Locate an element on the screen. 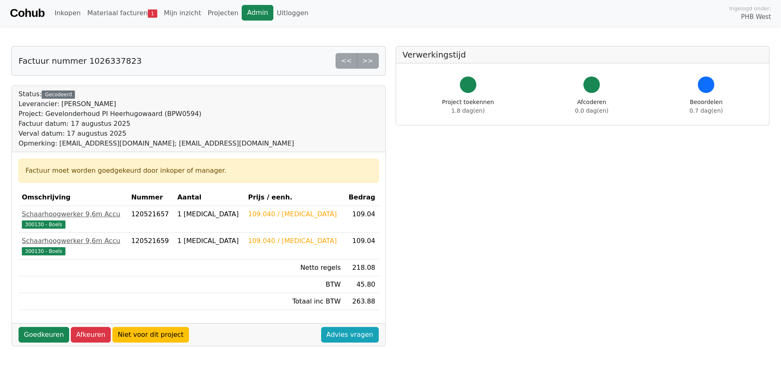  span: Ingelogd onder: is located at coordinates (750, 8).